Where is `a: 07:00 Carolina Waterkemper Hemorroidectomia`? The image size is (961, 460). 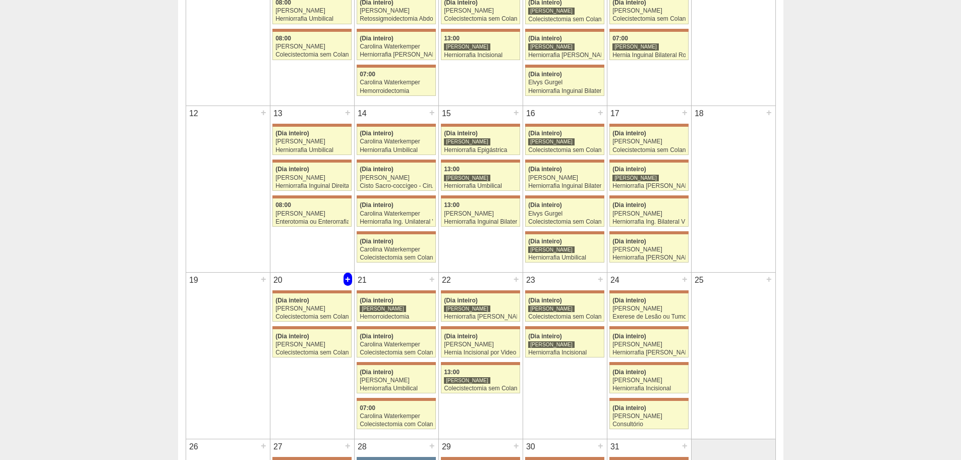
a: 07:00 Carolina Waterkemper Hemorroidectomia is located at coordinates (396, 82).